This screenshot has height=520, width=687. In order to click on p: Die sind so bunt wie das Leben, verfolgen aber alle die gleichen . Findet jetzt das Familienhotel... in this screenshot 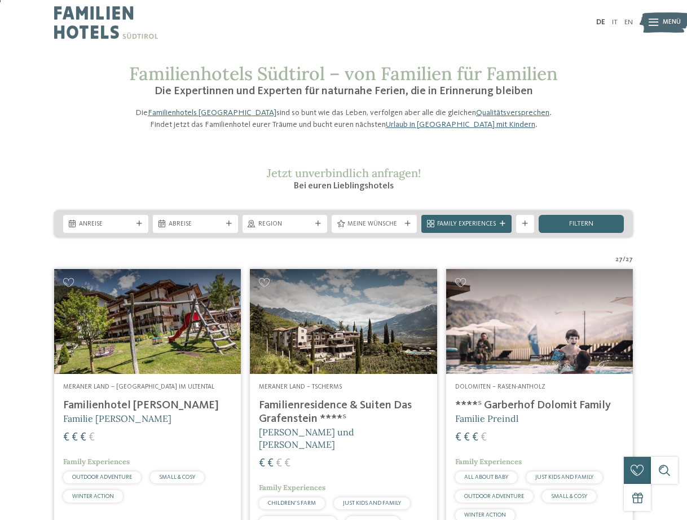, I will do `click(343, 118)`.